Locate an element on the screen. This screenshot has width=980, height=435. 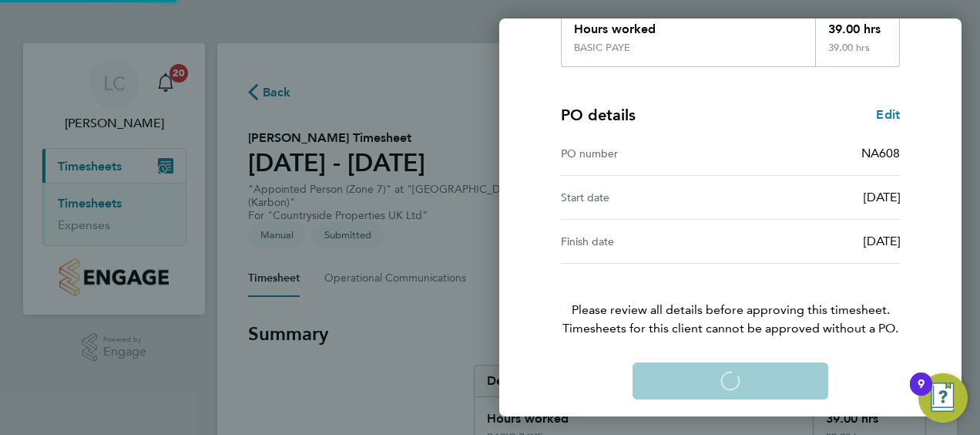
div: PO number is located at coordinates (645, 154).